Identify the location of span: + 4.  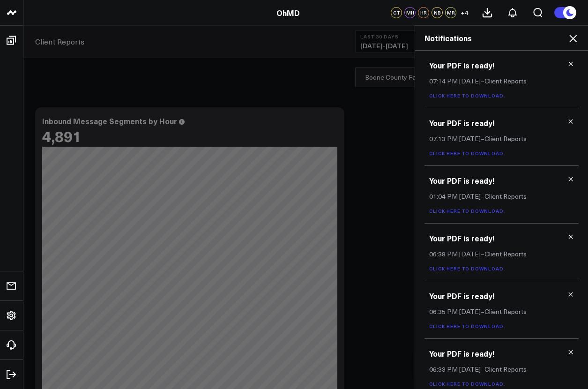
(465, 12).